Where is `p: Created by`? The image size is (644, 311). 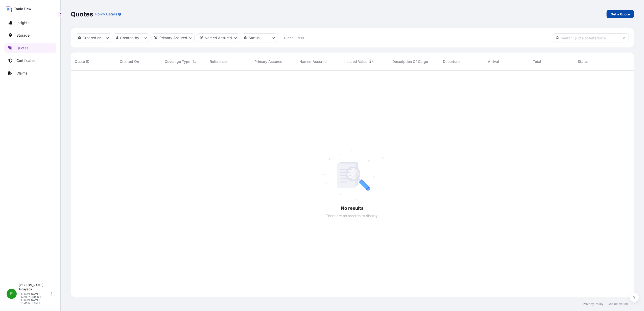 p: Created by is located at coordinates (130, 38).